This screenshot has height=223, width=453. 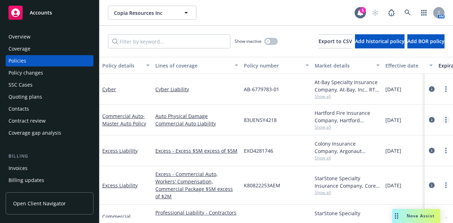 I want to click on a: Excess - Commercial Auto, Workers' Compensation, Commercial Package $5M excess of $2M, so click(x=197, y=185).